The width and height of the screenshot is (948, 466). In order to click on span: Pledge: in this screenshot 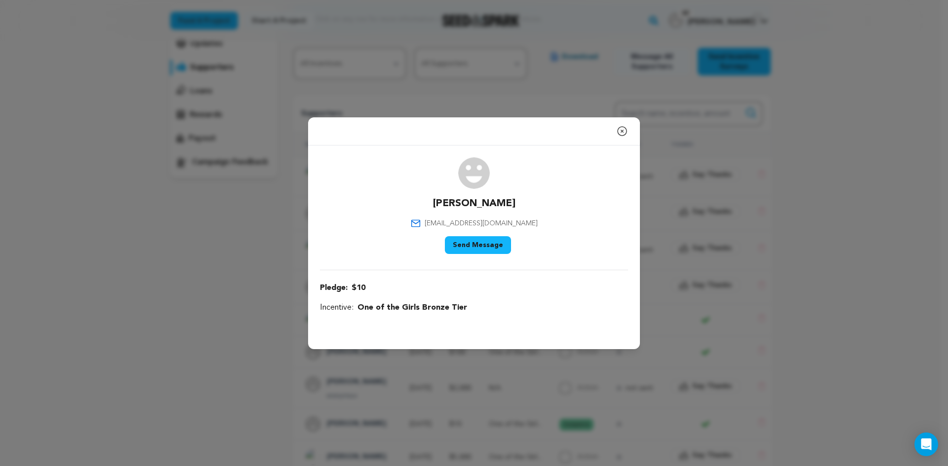, I will do `click(334, 288)`.